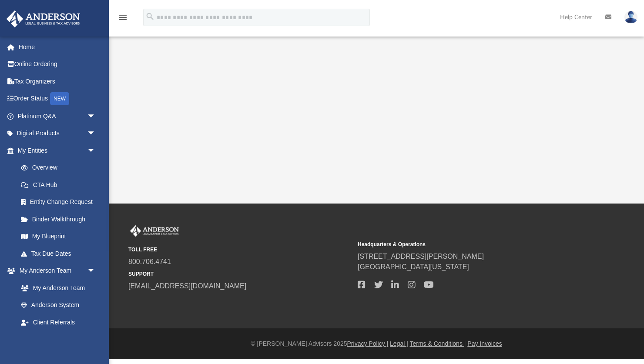 The image size is (644, 364). Describe the element at coordinates (60, 202) in the screenshot. I see `a: Entity Change Request` at that location.